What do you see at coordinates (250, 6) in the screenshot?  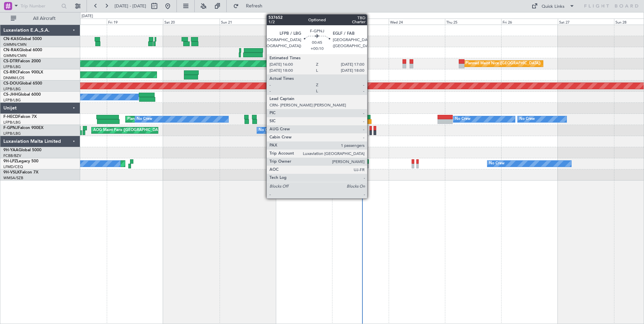 I see `button: Refresh` at bounding box center [250, 6].